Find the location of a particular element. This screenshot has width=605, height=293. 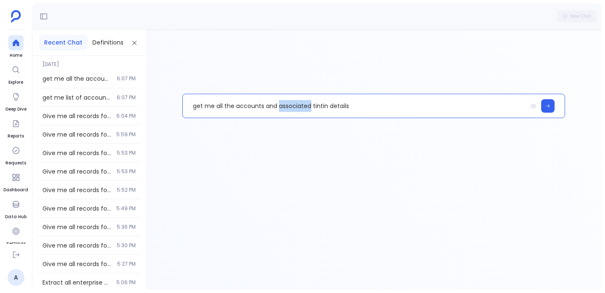

p: get me all the accounts and associated tintin details is located at coordinates (355, 106).